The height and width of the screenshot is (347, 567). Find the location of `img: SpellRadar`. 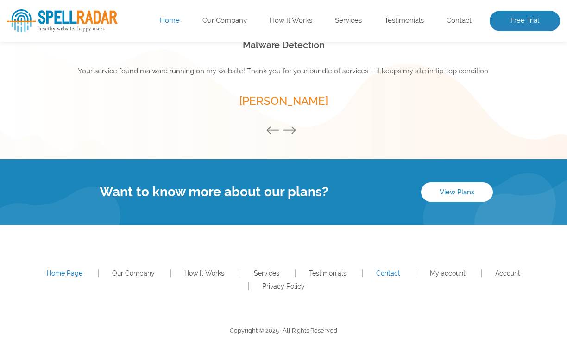

img: SpellRadar is located at coordinates (62, 21).